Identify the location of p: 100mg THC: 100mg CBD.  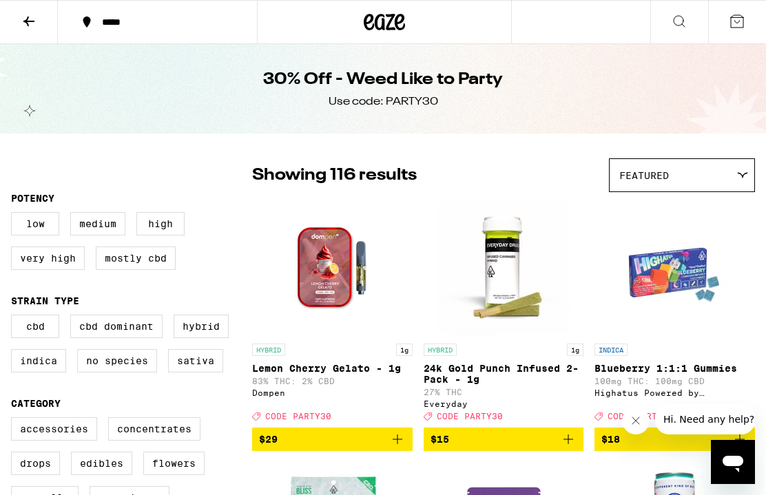
(674, 381).